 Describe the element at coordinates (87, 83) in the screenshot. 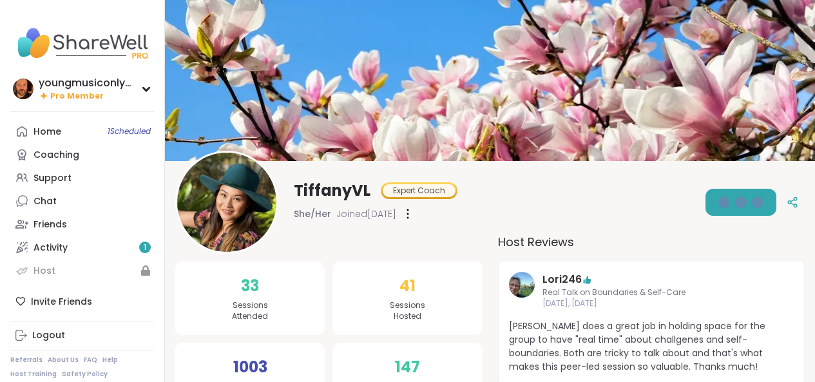

I see `div: youngmusiconlypage` at that location.